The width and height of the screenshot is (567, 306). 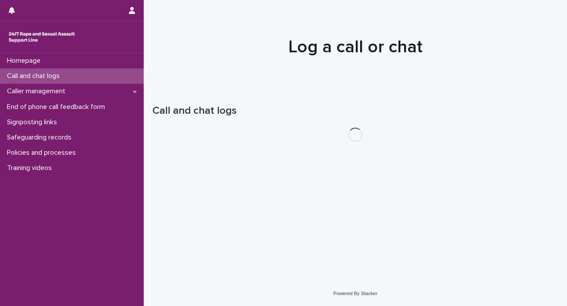 What do you see at coordinates (38, 91) in the screenshot?
I see `p: Caller management` at bounding box center [38, 91].